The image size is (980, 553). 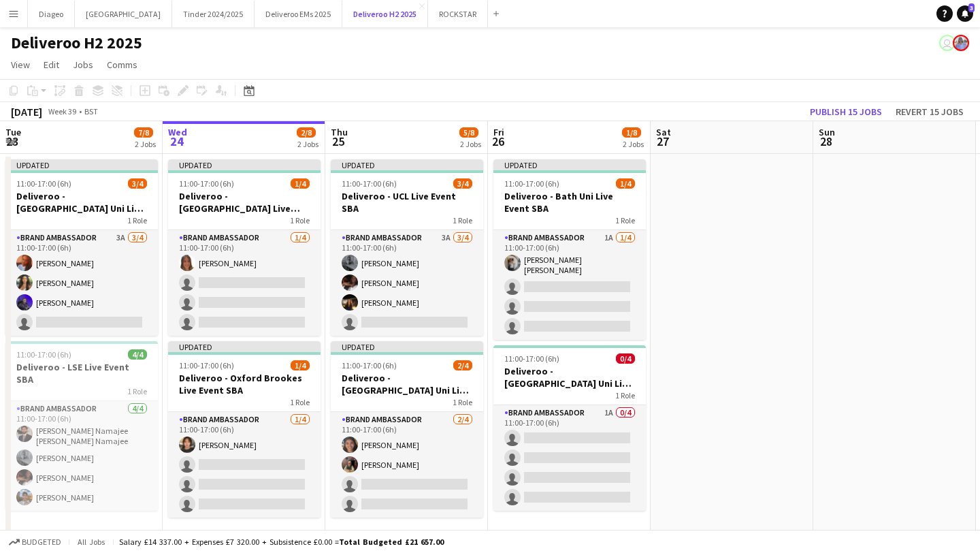 What do you see at coordinates (81, 426) in the screenshot?
I see `app-job-card: 11:00-17:00 (6h)4/4Deliveroo - LSE Live Event SBA1 RoleBrand Ambassador4/411:00-17:00 (6h)[PERSON...` at bounding box center [81, 426].